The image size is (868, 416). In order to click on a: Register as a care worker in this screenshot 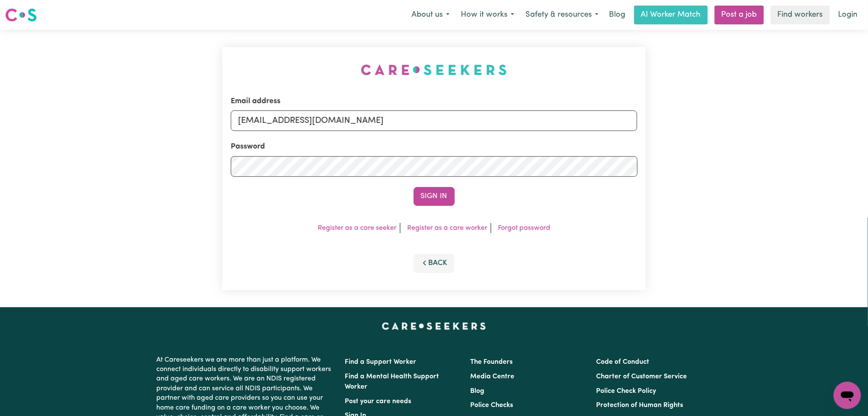, I will do `click(447, 228)`.